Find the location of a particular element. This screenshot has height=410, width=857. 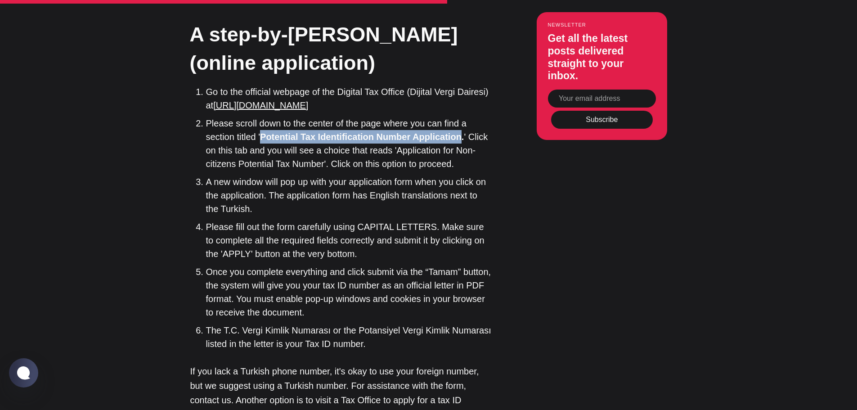

button: Subscribe is located at coordinates (602, 120).